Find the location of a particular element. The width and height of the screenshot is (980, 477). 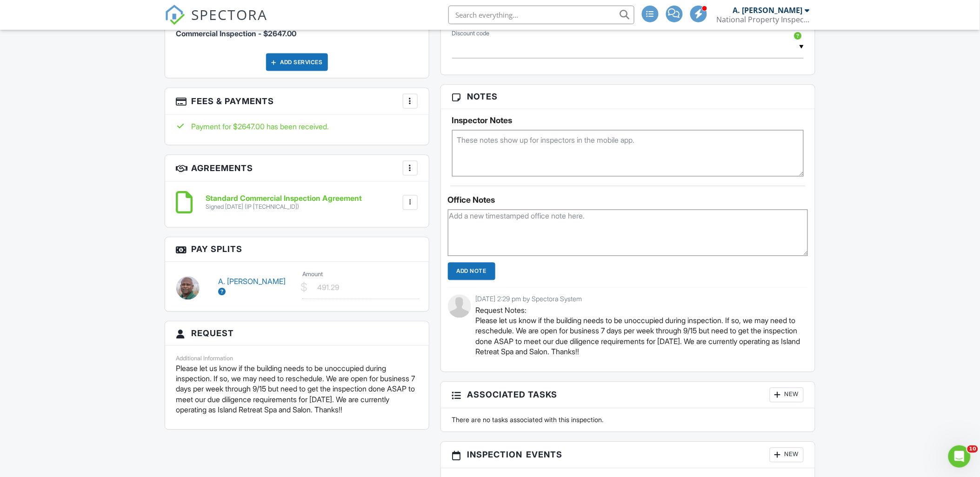

label: Amount is located at coordinates (313, 275).